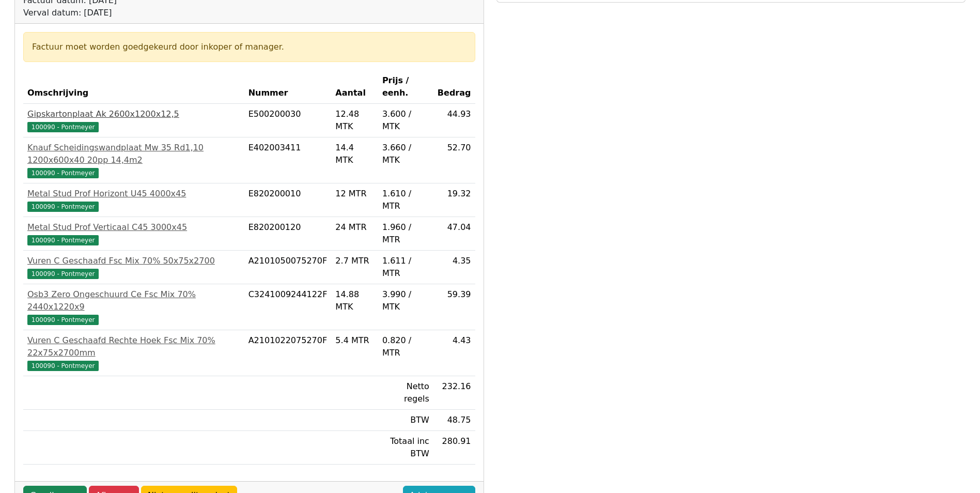 The image size is (980, 493). What do you see at coordinates (454, 87) in the screenshot?
I see `th: Bedrag` at bounding box center [454, 87].